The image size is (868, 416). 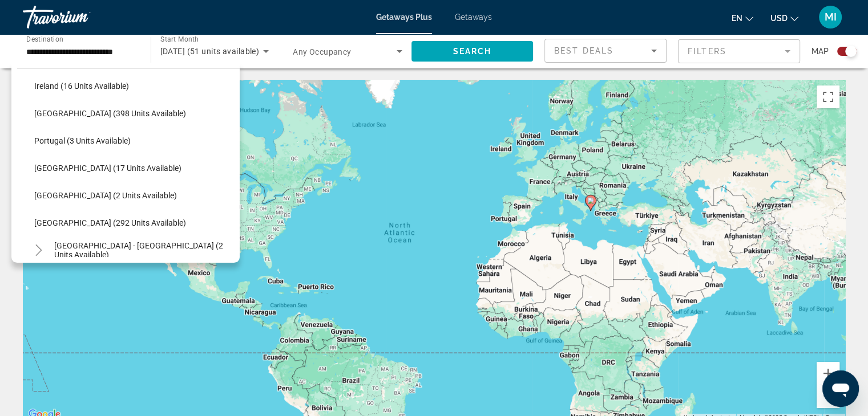 I want to click on span: Search, so click(x=472, y=51).